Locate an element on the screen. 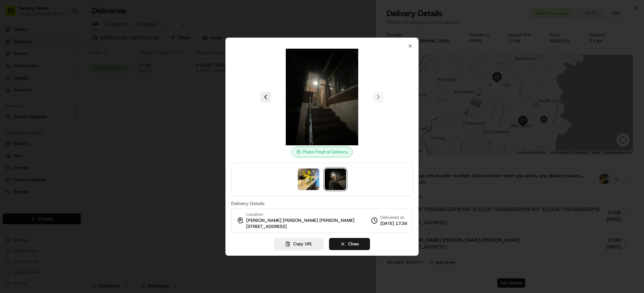 This screenshot has height=293, width=644. a: 📗Knowledge Base is located at coordinates (29, 153).